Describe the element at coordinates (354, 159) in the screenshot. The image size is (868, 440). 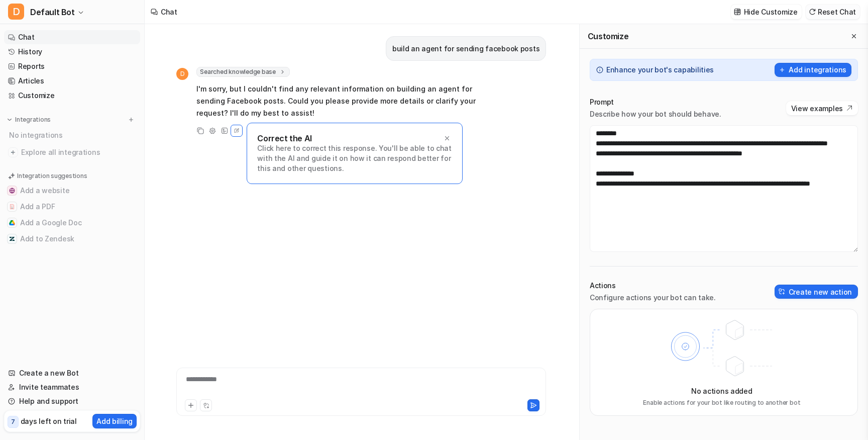
I see `p: Click here to correct this response. You'll be able to chat with the AI and guide it on how it ca...` at that location.